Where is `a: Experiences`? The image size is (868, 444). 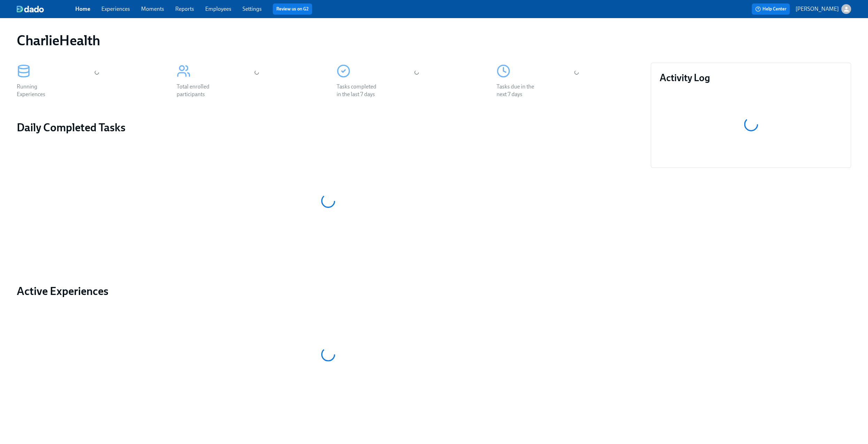 a: Experiences is located at coordinates (116, 8).